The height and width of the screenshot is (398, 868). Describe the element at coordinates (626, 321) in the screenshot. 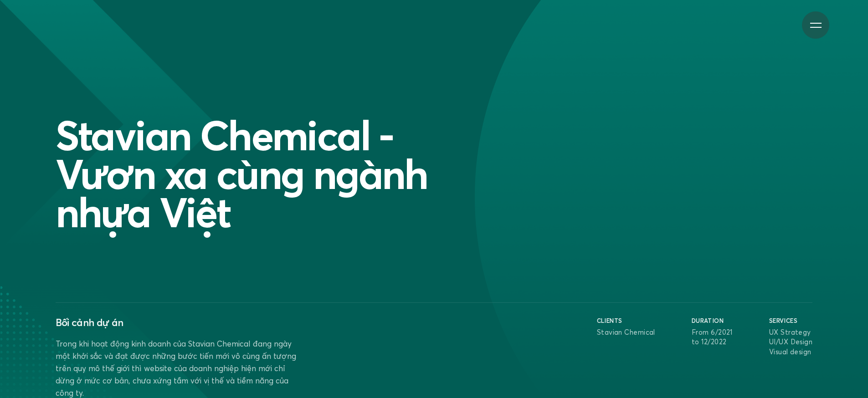

I see `span: CLIENTS` at that location.